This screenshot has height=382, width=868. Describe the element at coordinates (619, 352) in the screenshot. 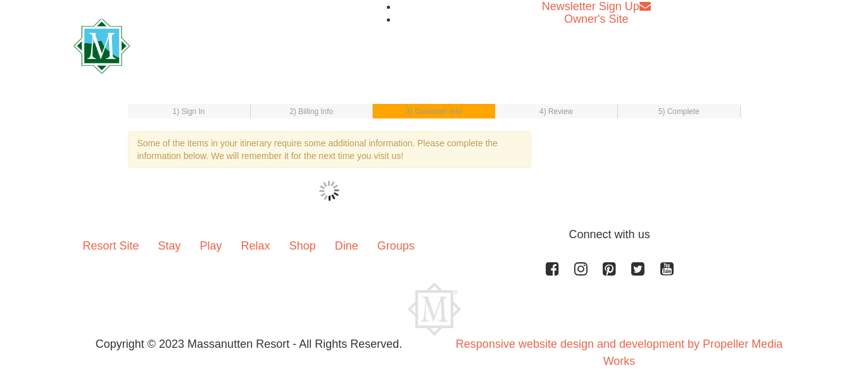

I see `a: Responsive website design and development by Propeller Media Works` at that location.